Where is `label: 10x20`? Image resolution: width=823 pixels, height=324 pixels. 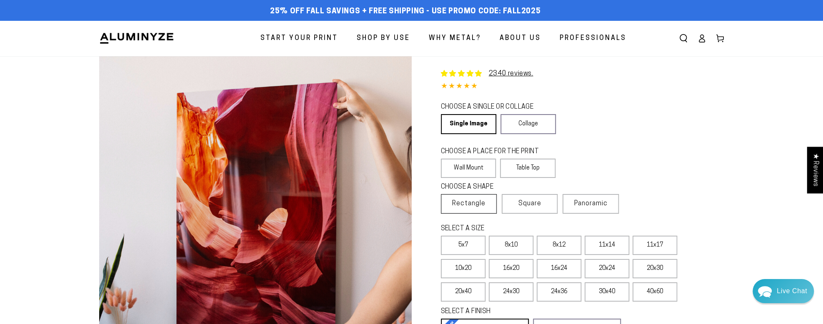
label: 10x20 is located at coordinates (463, 269).